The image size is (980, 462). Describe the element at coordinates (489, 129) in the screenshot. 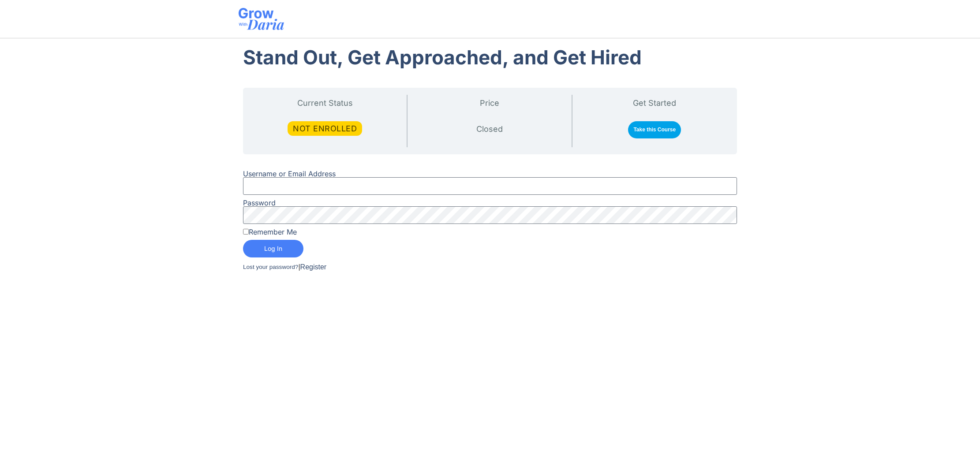

I see `span: Closed` at that location.